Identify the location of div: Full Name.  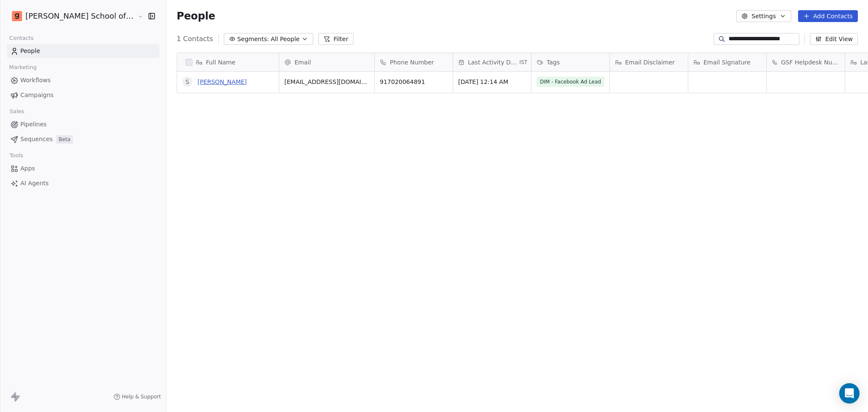
(228, 62).